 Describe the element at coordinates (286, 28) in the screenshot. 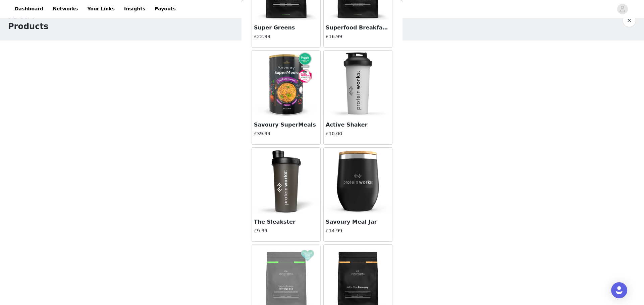

I see `h3: Super Greens` at that location.